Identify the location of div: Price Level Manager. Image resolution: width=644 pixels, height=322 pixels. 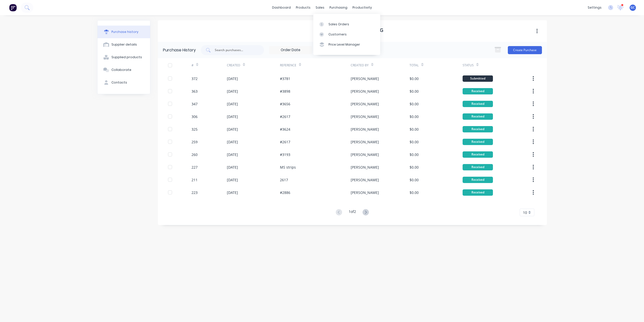
(344, 44).